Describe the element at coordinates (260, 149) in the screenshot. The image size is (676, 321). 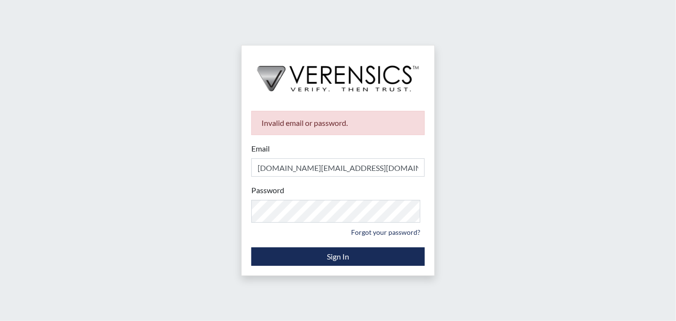
I see `label: Email` at that location.